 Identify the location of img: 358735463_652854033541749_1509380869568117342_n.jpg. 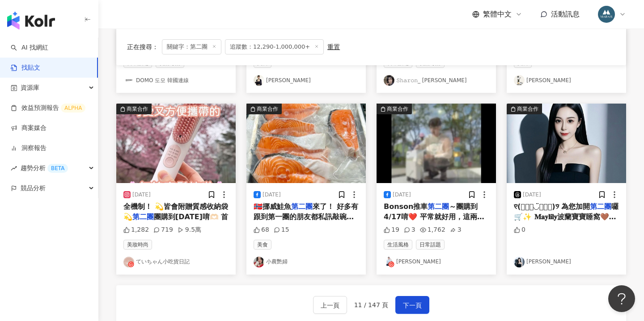
(606, 14).